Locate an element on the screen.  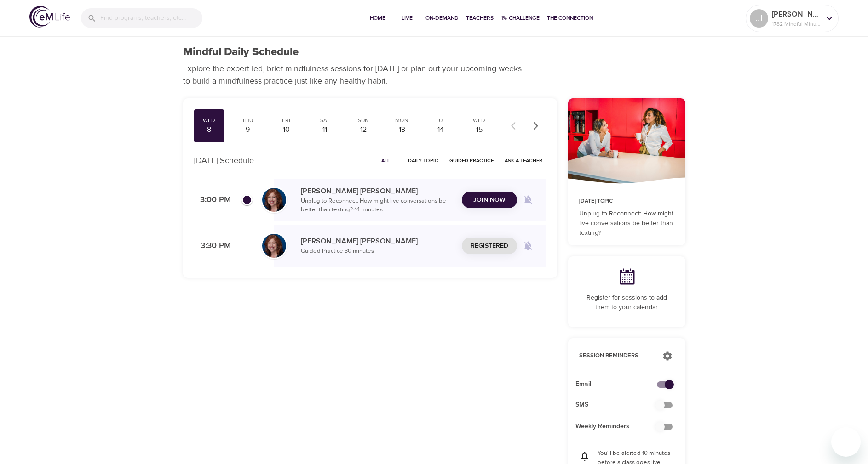
span: Teachers is located at coordinates (479, 18).